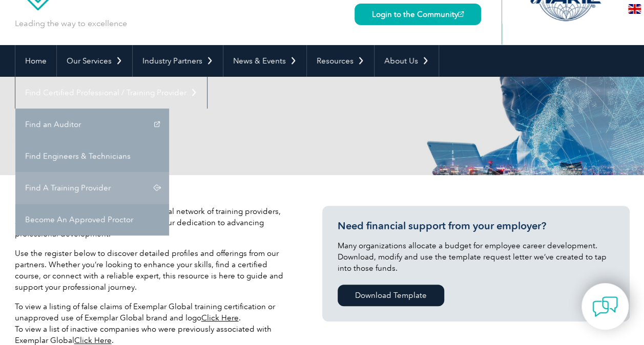 Image resolution: width=644 pixels, height=345 pixels. Describe the element at coordinates (92, 219) in the screenshot. I see `a: Become An Approved Proctor` at that location.